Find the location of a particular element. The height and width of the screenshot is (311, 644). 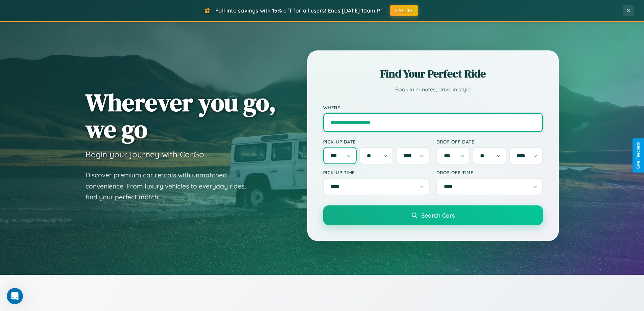

label: Drop-off Time is located at coordinates (490, 172).